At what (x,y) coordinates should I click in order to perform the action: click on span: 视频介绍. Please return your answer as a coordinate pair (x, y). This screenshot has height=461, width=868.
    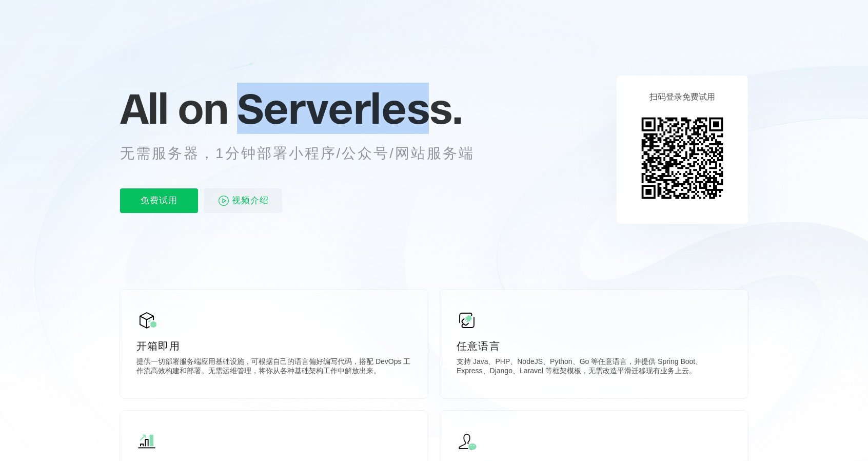
    Looking at the image, I should click on (250, 201).